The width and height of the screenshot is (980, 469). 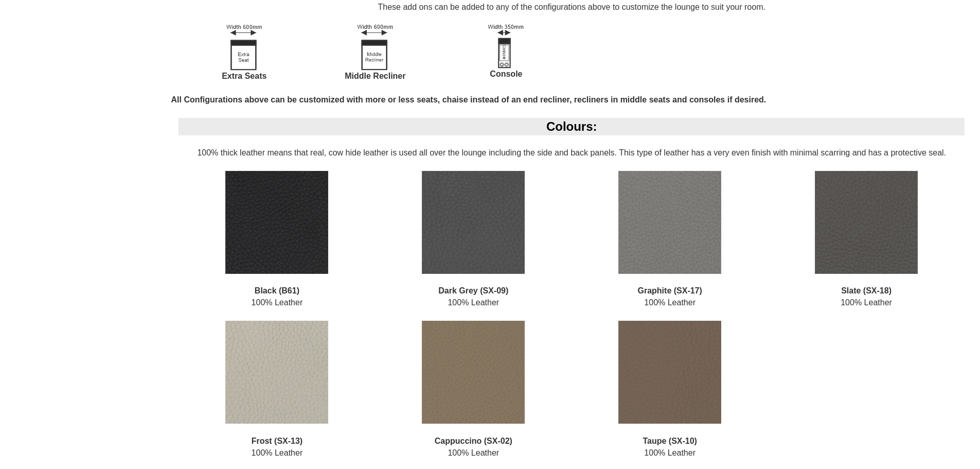 I want to click on b: Cappuccino (SX-02), so click(x=473, y=441).